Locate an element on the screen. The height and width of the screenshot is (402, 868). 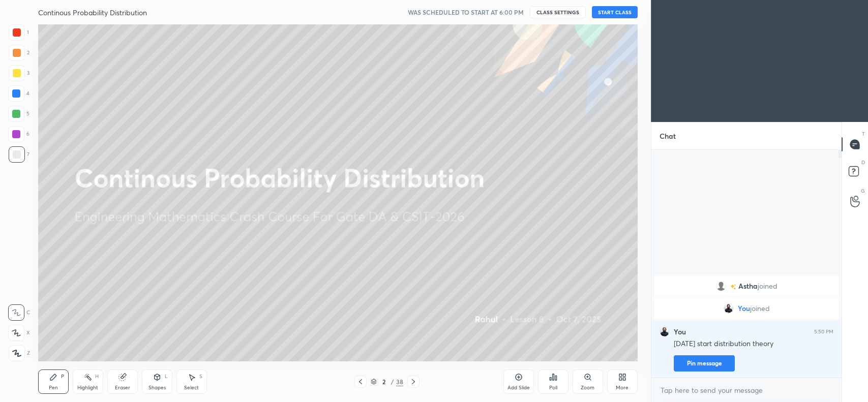
button: START CLASS is located at coordinates (615, 12).